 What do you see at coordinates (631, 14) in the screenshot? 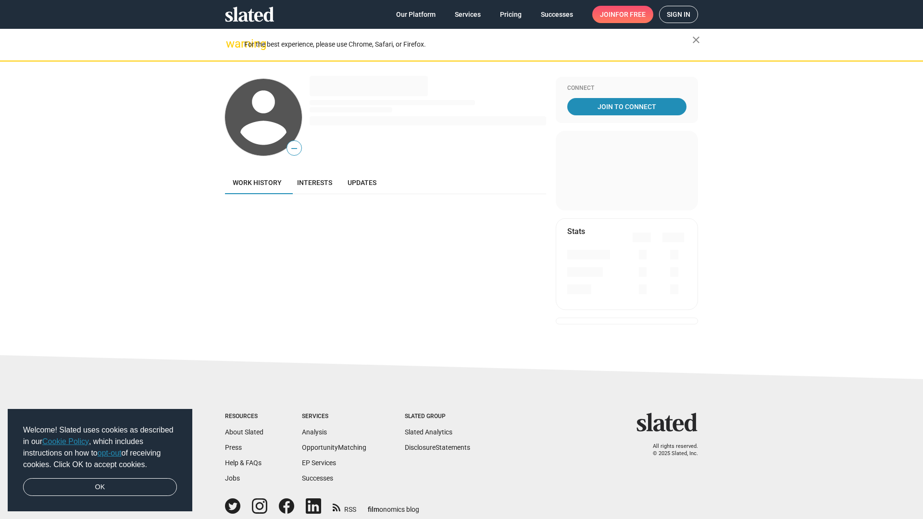
I see `span: for free` at bounding box center [631, 14].